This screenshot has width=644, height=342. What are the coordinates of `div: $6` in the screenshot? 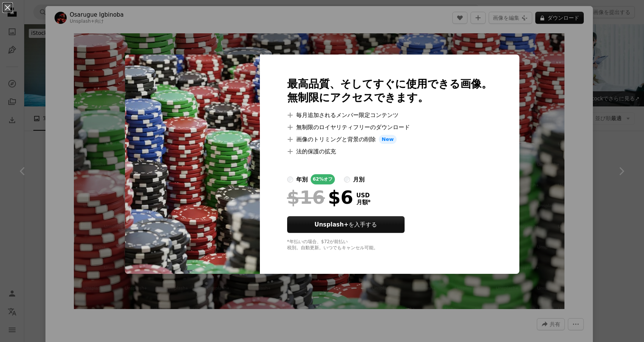 It's located at (320, 198).